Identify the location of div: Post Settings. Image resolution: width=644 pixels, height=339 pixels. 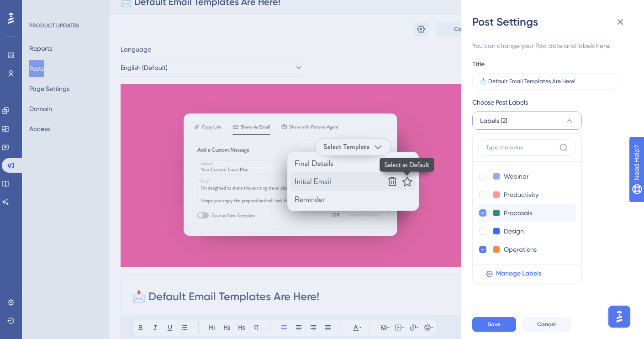
(553, 22).